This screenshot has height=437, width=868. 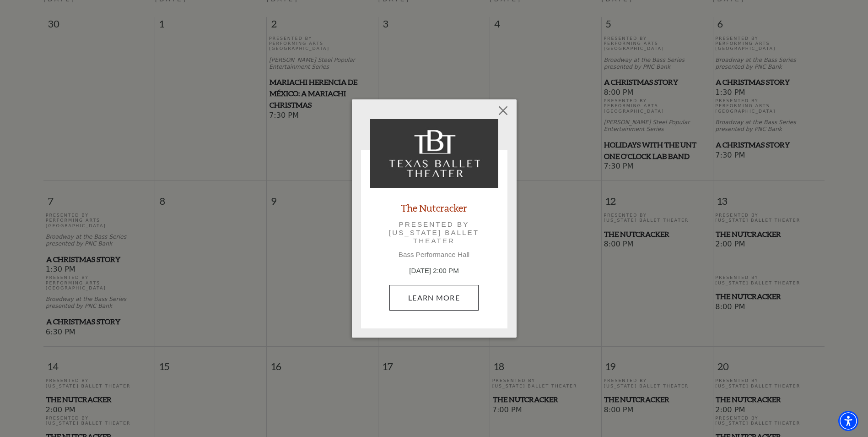 I want to click on img: The Nutcracker, so click(x=434, y=154).